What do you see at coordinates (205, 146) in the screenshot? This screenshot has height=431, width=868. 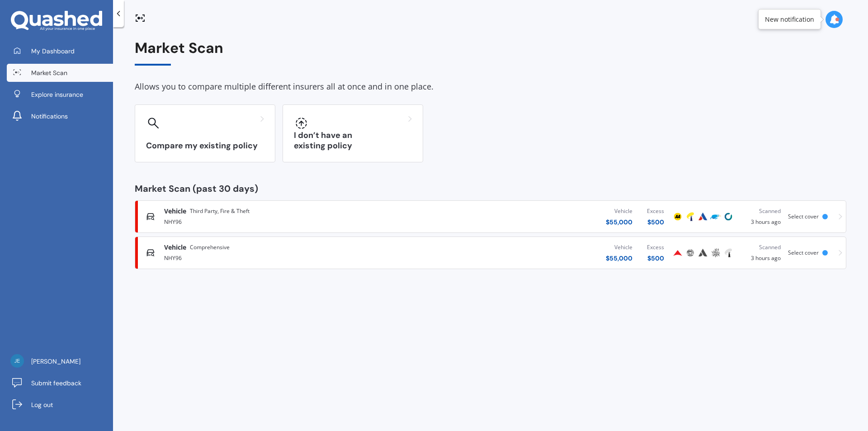 I see `h3: Compare my existing policy` at bounding box center [205, 146].